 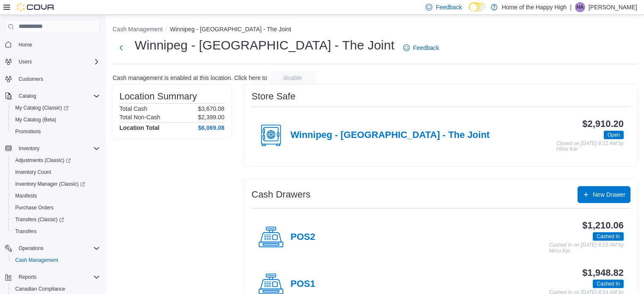 I want to click on h3: Location Summary, so click(x=158, y=97).